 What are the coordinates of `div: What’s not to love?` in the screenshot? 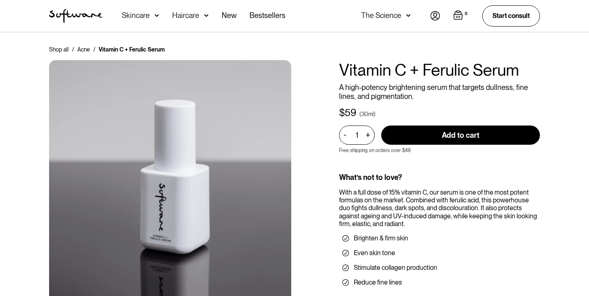 It's located at (440, 178).